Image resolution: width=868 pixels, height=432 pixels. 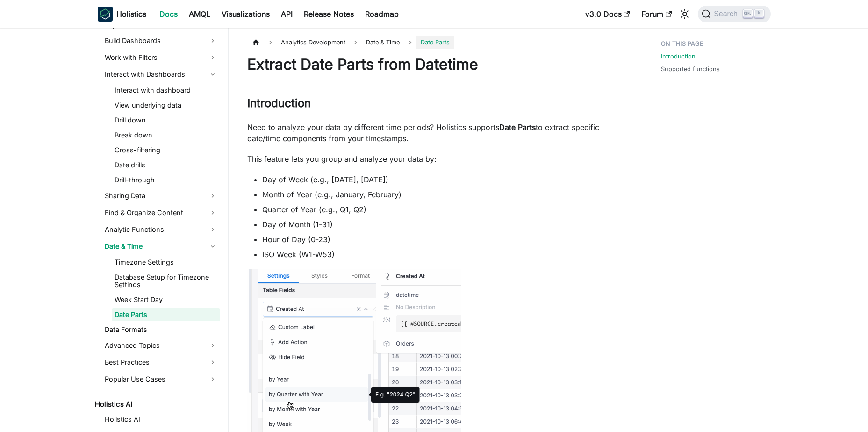 What do you see at coordinates (435, 42) in the screenshot?
I see `nav: Breadcrumbs` at bounding box center [435, 42].